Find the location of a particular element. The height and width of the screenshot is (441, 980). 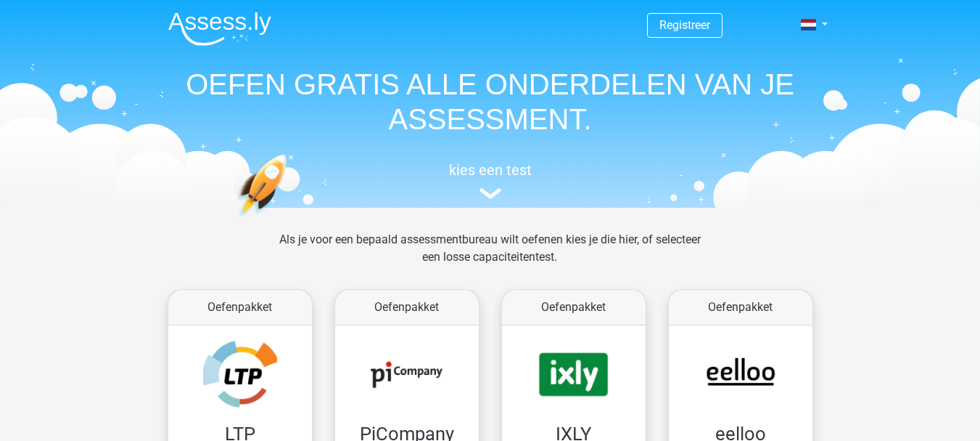

img: Assessly is located at coordinates (219, 29).